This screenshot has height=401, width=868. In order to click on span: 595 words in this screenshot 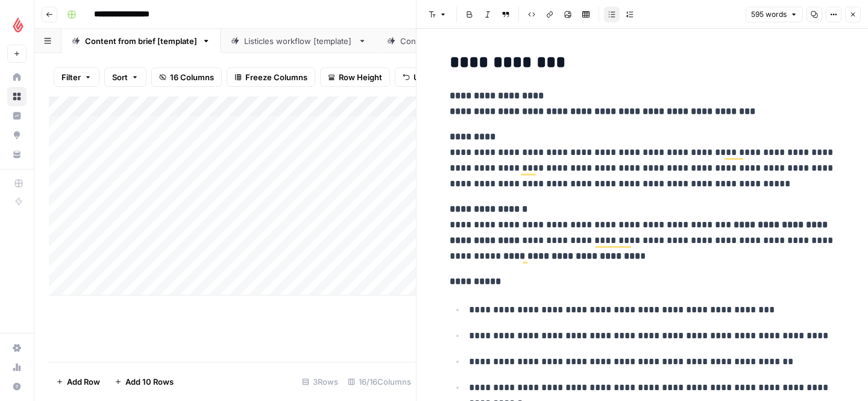, I will do `click(768, 15)`.